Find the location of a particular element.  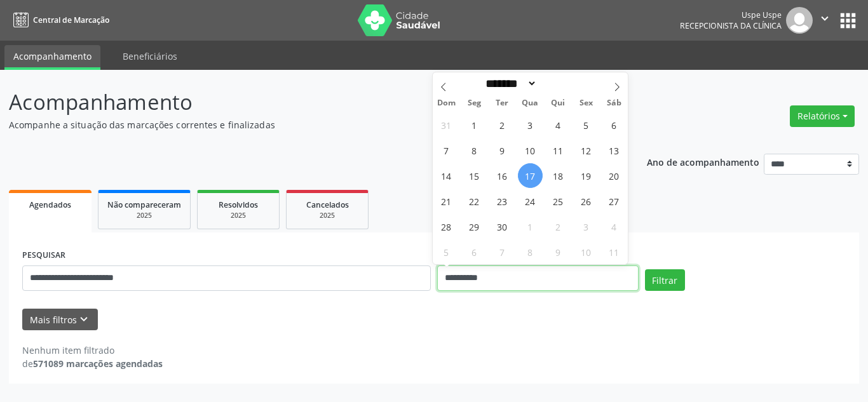

span: Central de Marcação is located at coordinates (71, 20).